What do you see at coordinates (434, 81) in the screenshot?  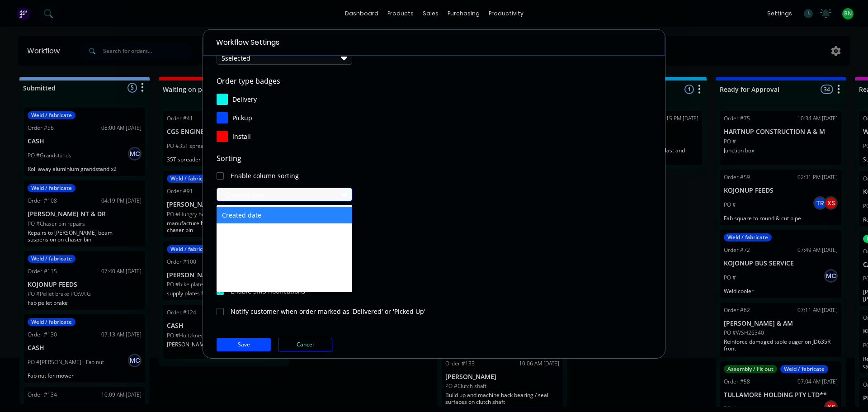 I see `span: Order type badges` at bounding box center [434, 81].